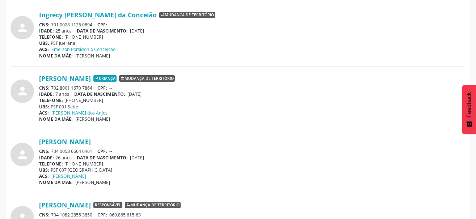 The height and width of the screenshot is (219, 476). Describe the element at coordinates (252, 151) in the screenshot. I see `div: 704 0053 6664 6461` at that location.